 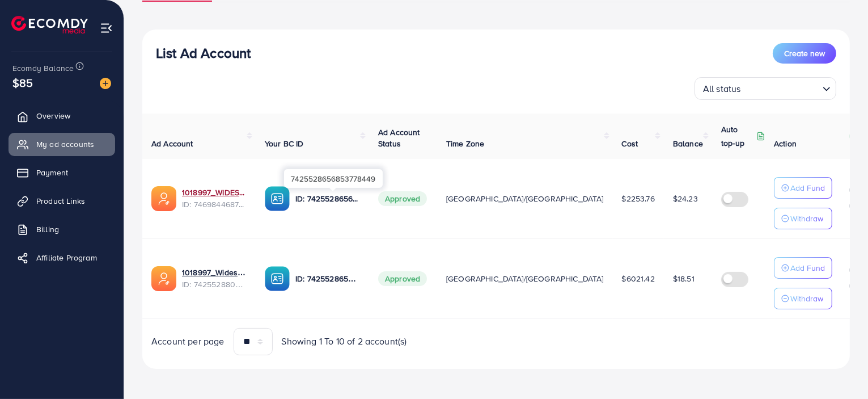 I want to click on a: 1018997_WIDES TANZILITE 2_1739208754661, so click(x=214, y=192).